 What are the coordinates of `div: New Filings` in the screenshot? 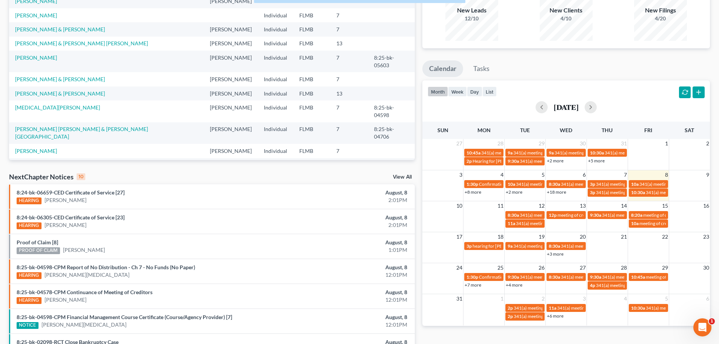 It's located at (660, 10).